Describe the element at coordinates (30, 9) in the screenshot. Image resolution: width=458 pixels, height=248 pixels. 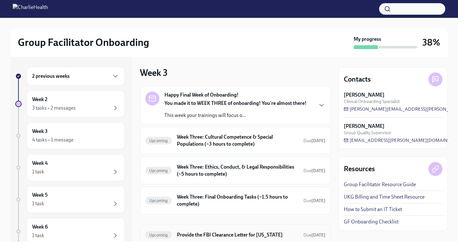
I see `img: CharlieHealth` at that location.